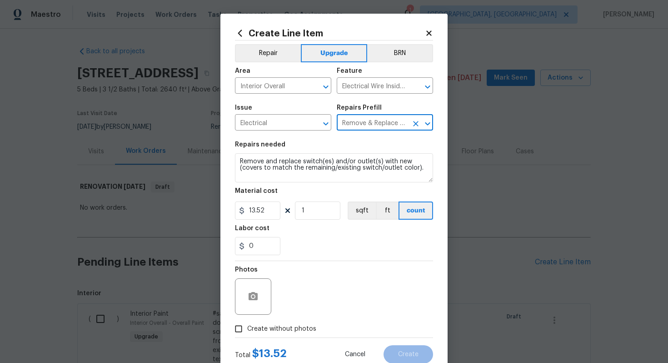 This screenshot has height=363, width=668. What do you see at coordinates (268, 53) in the screenshot?
I see `button: Repair` at bounding box center [268, 53].